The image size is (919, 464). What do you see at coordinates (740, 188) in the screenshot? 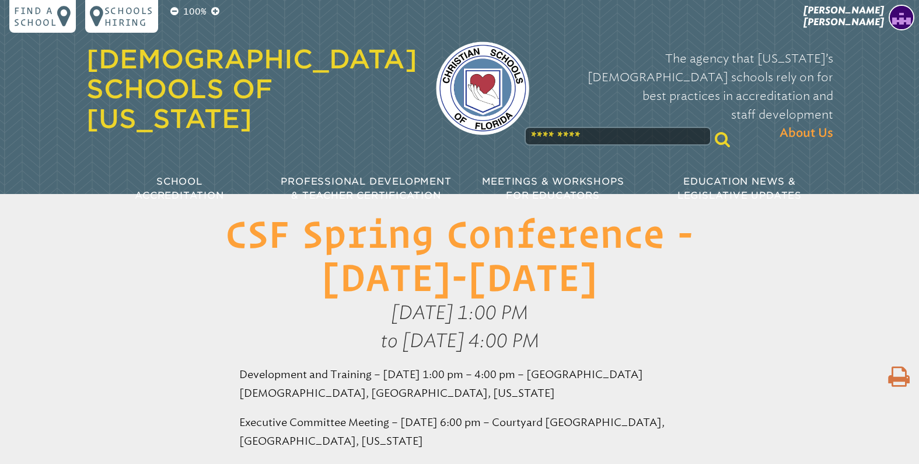
I see `span: Education News & Legislative Updates` at bounding box center [740, 188].